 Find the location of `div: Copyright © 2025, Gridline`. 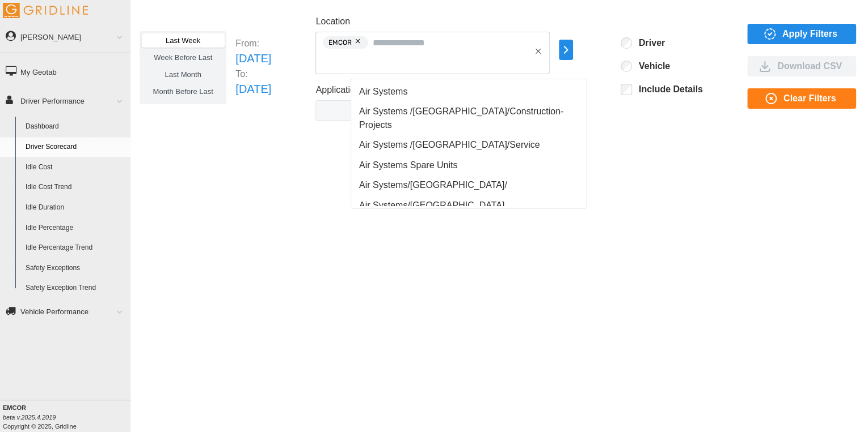

div: Copyright © 2025, Gridline is located at coordinates (66, 417).